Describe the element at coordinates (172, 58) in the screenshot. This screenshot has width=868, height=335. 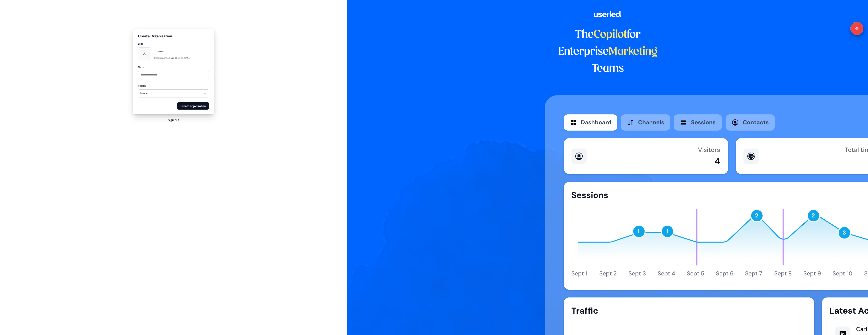
I see `div: Recommended size 1:1, up to 10MB.` at that location.